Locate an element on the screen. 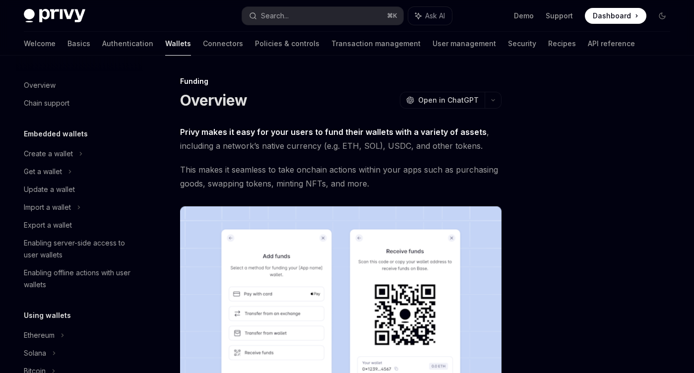 The height and width of the screenshot is (373, 694). a: Security is located at coordinates (522, 44).